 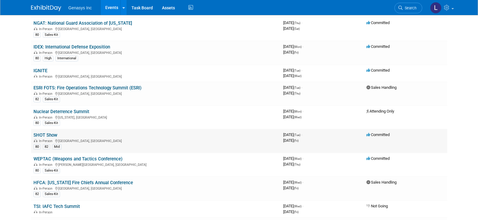 What do you see at coordinates (436, 8) in the screenshot?
I see `img: Lucy Temprano` at bounding box center [436, 8].